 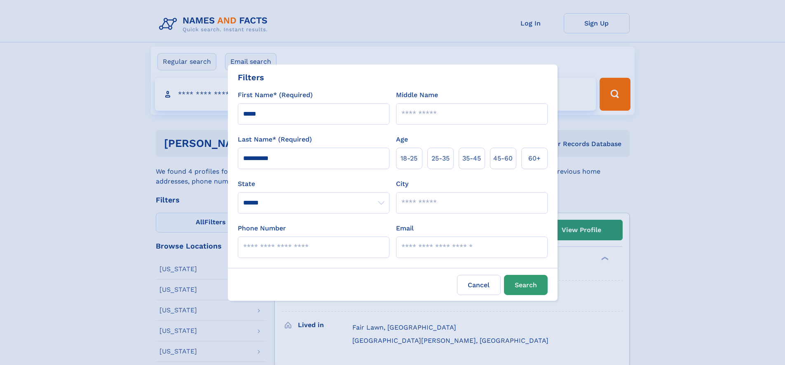 What do you see at coordinates (417, 95) in the screenshot?
I see `label: Middle Name` at bounding box center [417, 95].